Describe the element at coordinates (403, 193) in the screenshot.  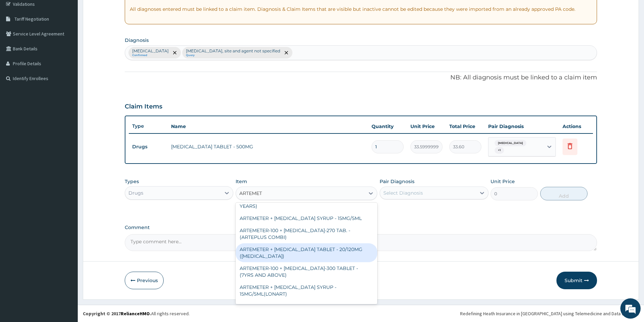
I see `div: Select Diagnosis` at that location.